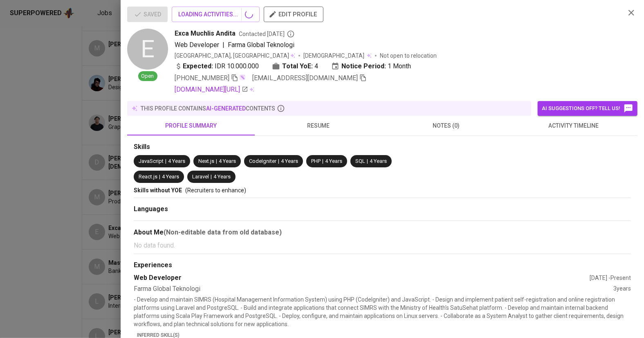  What do you see at coordinates (446, 125) in the screenshot?
I see `span: notes (0)` at bounding box center [446, 125].